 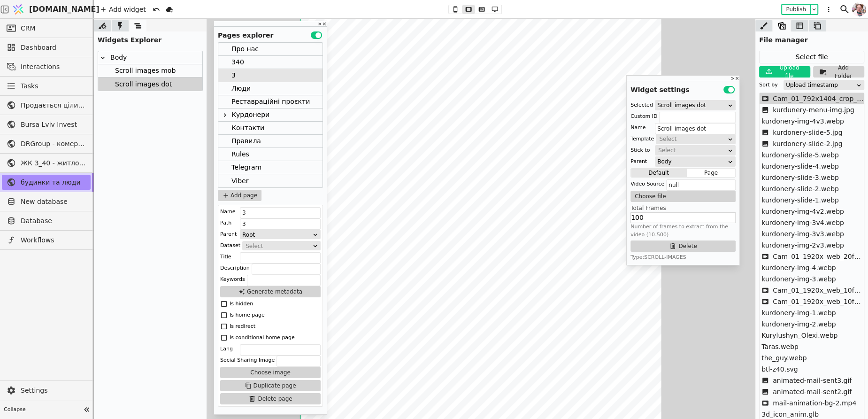 I want to click on span: будинки та люди, so click(x=53, y=182).